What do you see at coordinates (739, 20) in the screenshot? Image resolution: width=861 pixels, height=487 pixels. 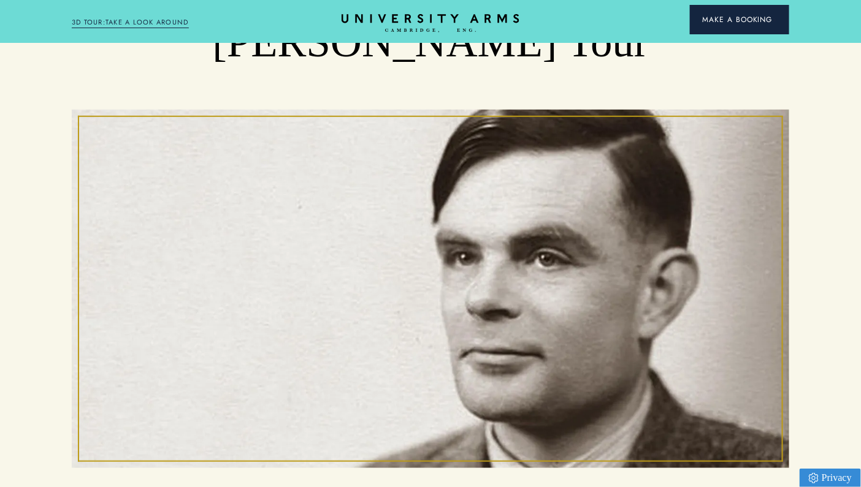 I see `button: Make a BookingArrow icon` at bounding box center [739, 20].